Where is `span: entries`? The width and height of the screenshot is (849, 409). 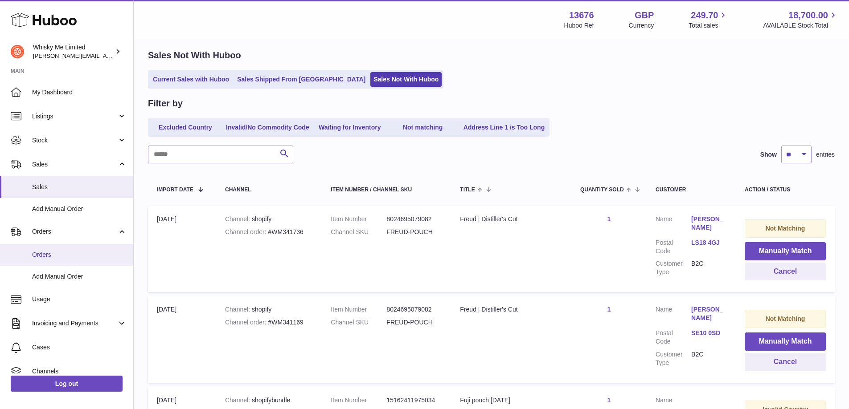
span: entries is located at coordinates (825, 155).